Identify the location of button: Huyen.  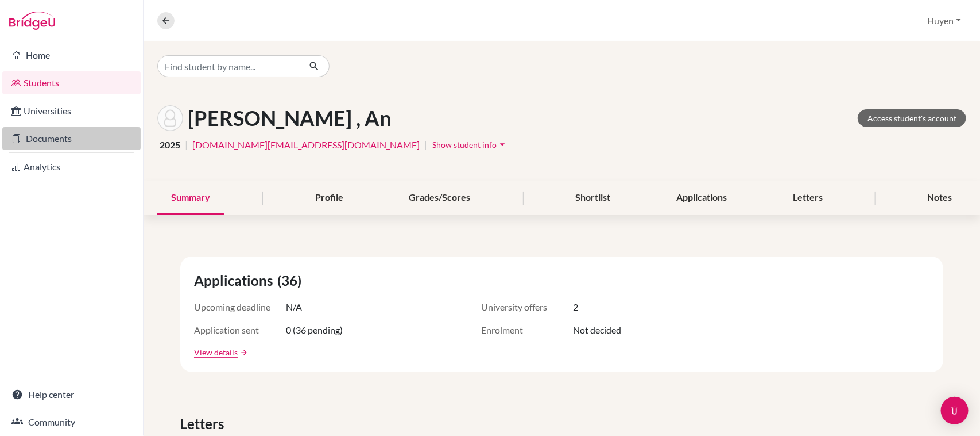
(944, 21).